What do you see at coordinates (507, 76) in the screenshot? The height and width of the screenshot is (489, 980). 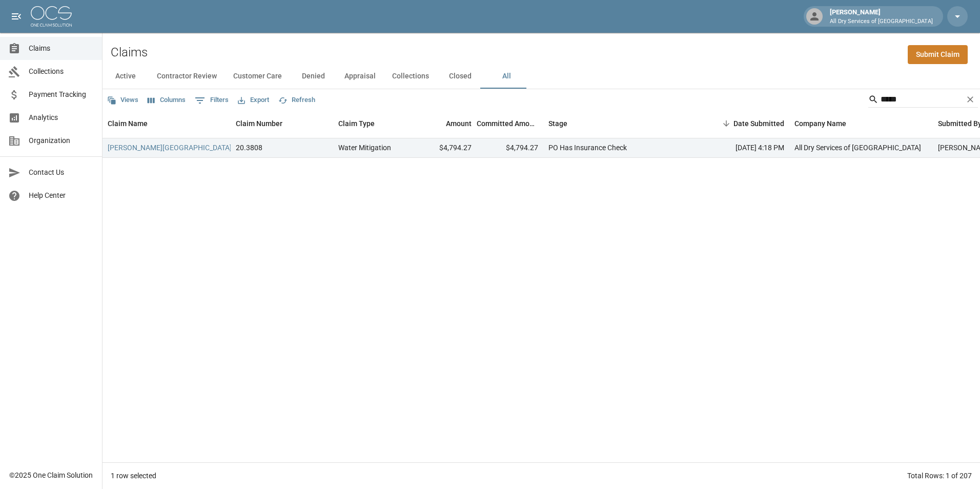 I see `button: All` at bounding box center [507, 76].